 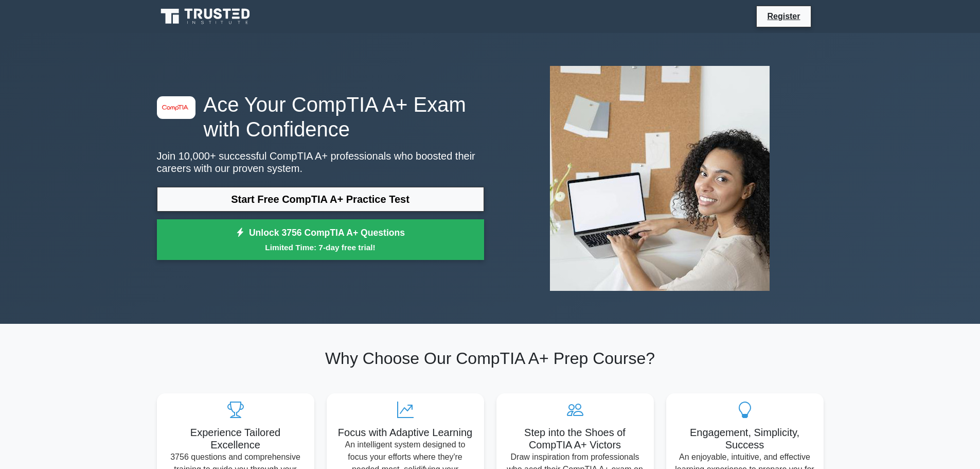 What do you see at coordinates (576, 438) in the screenshot?
I see `h5: Step into the Shoes of CompTIA A+ Victors` at bounding box center [576, 438].